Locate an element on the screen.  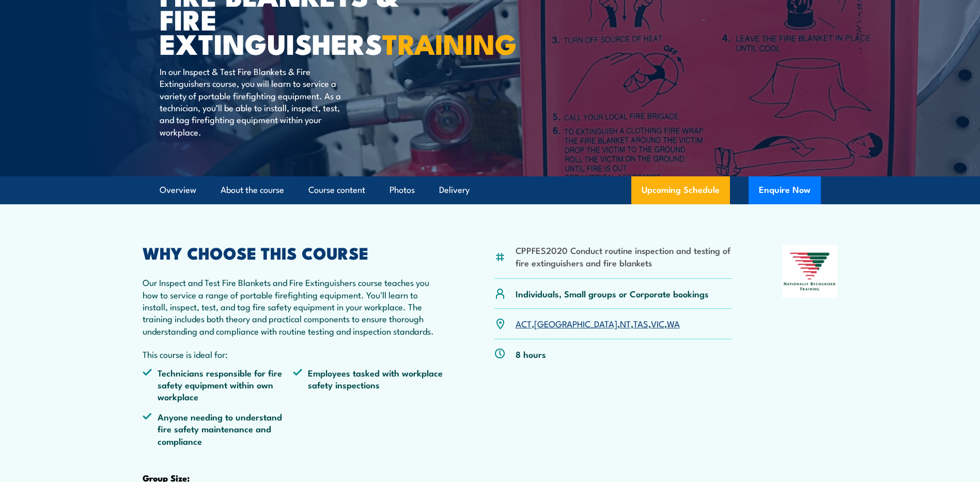
a: Overview is located at coordinates (177, 190).